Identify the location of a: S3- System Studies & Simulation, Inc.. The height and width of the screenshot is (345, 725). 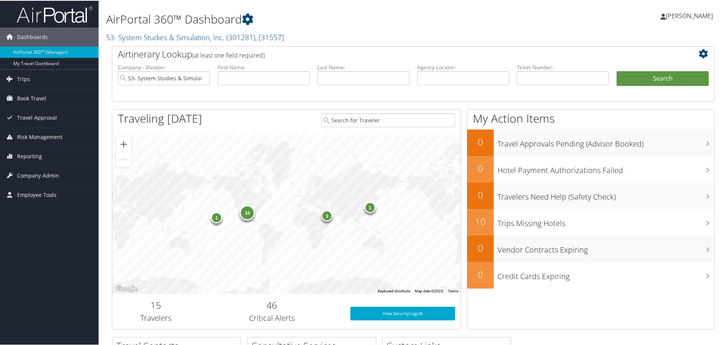
(195, 36).